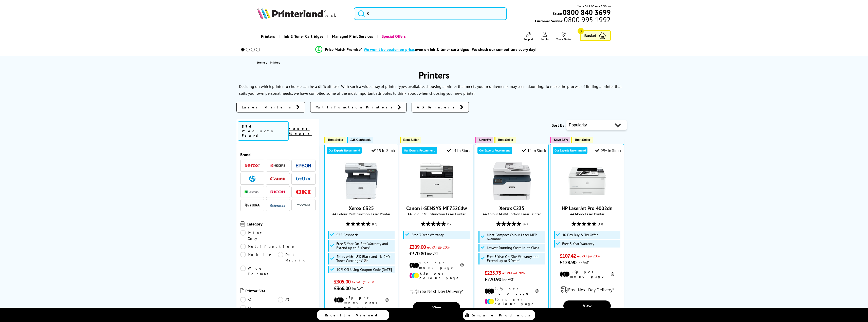 This screenshot has height=322, width=868. I want to click on span: Best Seller, so click(506, 140).